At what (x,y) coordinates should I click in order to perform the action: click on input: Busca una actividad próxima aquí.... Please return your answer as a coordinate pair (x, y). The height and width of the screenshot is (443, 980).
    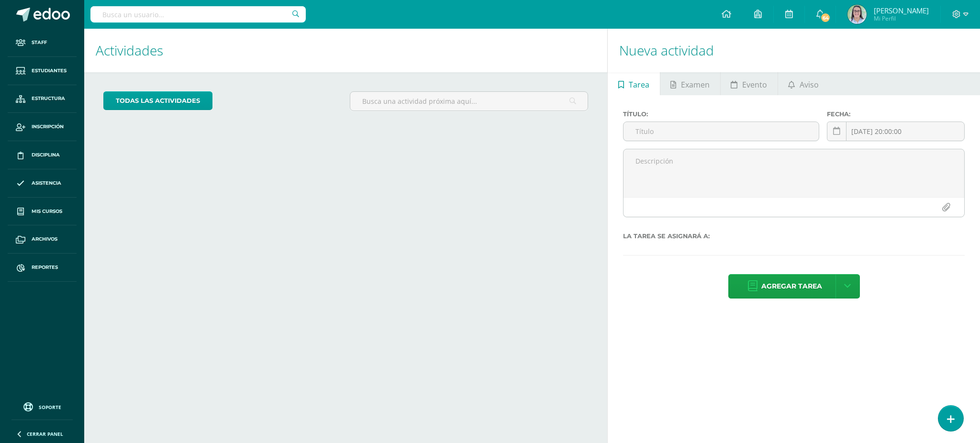
    Looking at the image, I should click on (469, 101).